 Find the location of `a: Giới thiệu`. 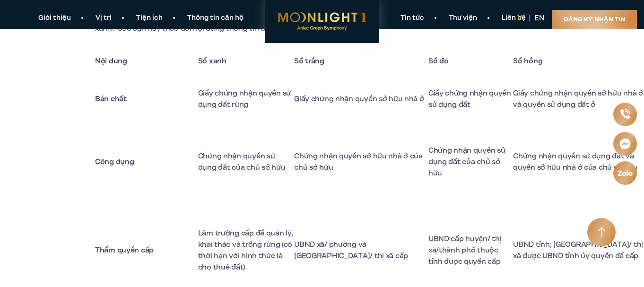

a: Giới thiệu is located at coordinates (54, 18).